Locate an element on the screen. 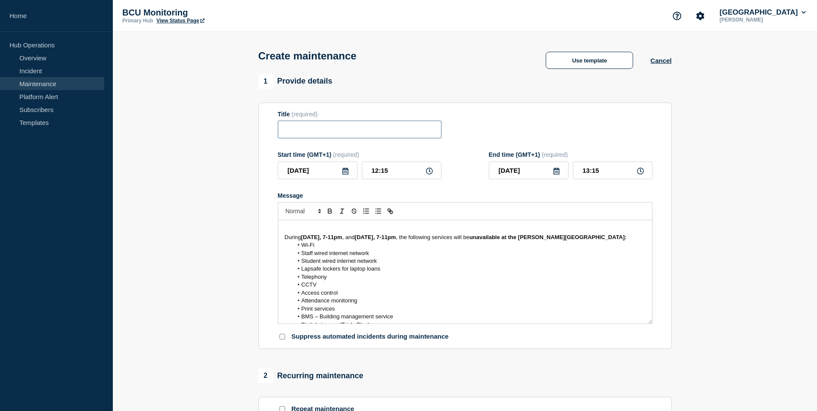 The height and width of the screenshot is (411, 817). div: Recurring maintenance is located at coordinates (311, 375).